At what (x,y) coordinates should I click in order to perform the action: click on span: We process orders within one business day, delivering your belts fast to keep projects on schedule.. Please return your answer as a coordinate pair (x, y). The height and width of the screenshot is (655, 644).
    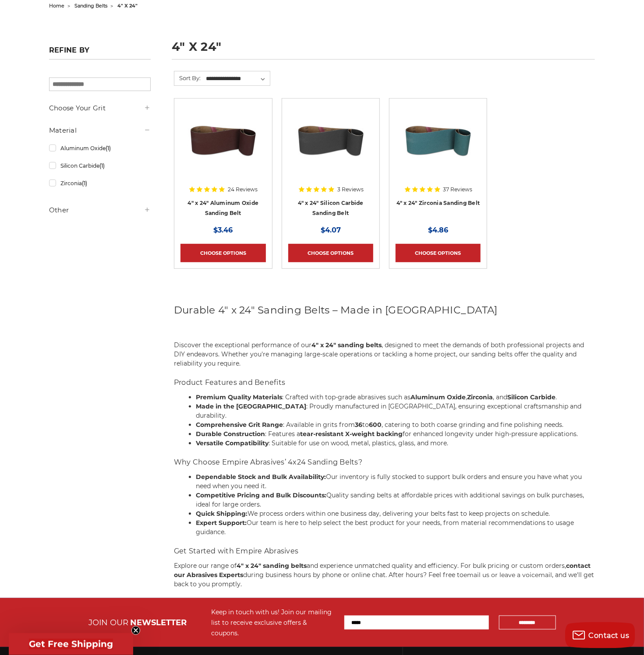
    Looking at the image, I should click on (398, 513).